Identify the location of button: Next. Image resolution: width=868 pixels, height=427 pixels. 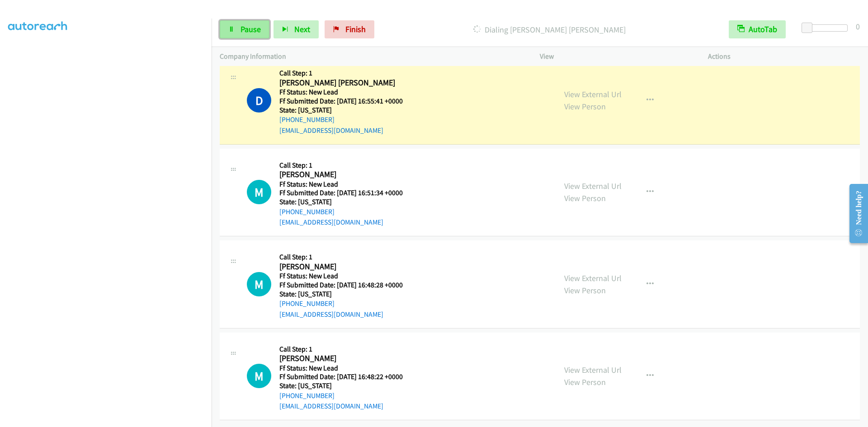
(296, 30).